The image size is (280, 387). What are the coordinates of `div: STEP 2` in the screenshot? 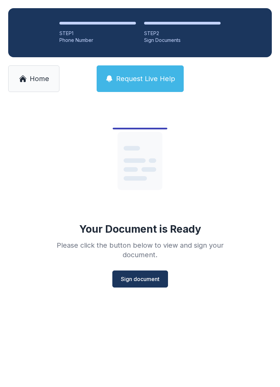 It's located at (182, 33).